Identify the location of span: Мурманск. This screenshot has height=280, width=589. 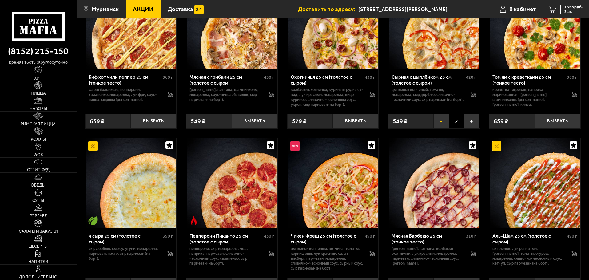
(105, 9).